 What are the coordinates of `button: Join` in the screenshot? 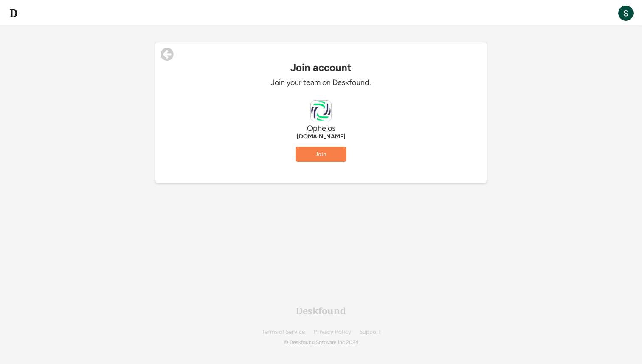 It's located at (321, 154).